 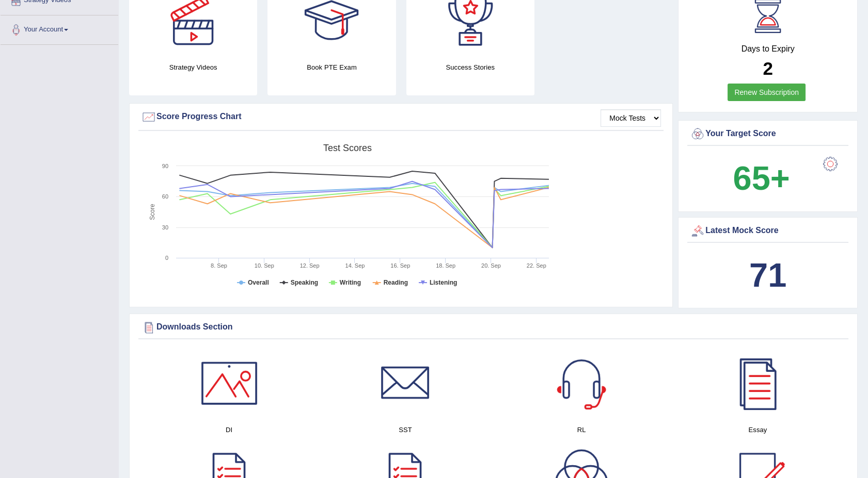 I want to click on tspan: 22. Sep, so click(x=537, y=266).